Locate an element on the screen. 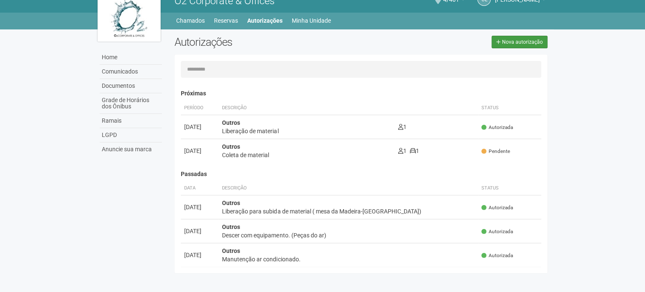 This screenshot has width=645, height=292. a: Ramais is located at coordinates (131, 121).